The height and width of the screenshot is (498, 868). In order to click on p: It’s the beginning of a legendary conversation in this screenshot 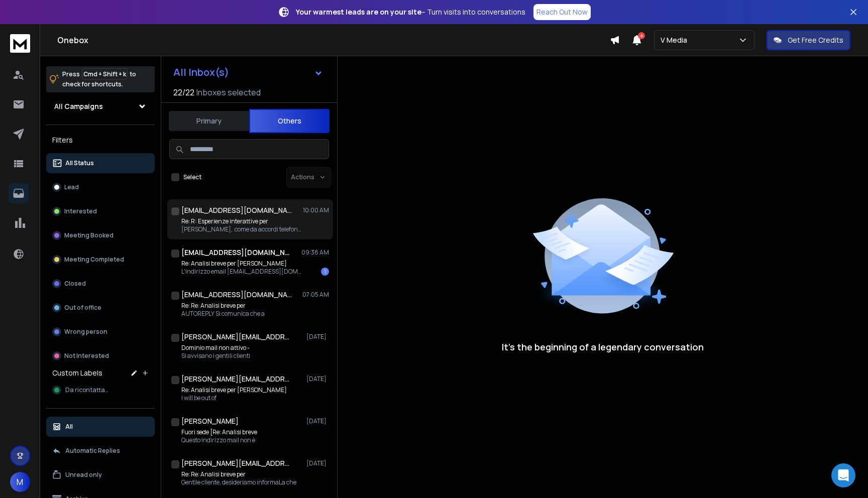, I will do `click(603, 347)`.